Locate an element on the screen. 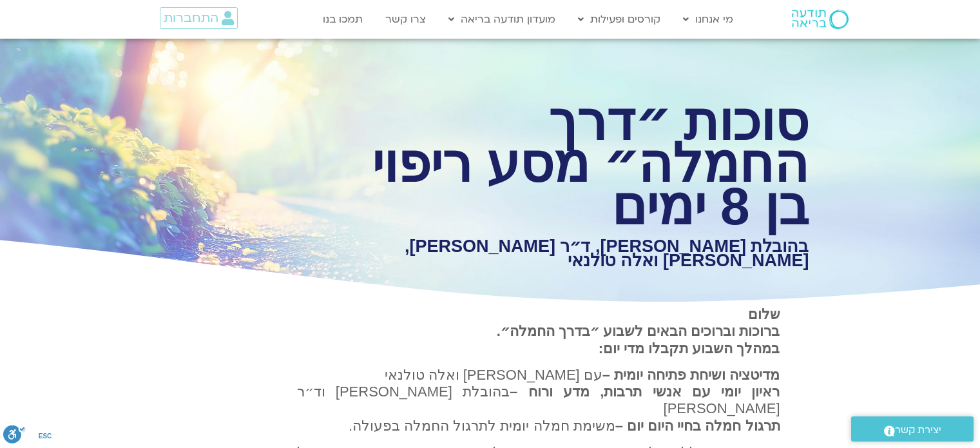 The width and height of the screenshot is (980, 448). a: תמכו בנו is located at coordinates (343, 19).